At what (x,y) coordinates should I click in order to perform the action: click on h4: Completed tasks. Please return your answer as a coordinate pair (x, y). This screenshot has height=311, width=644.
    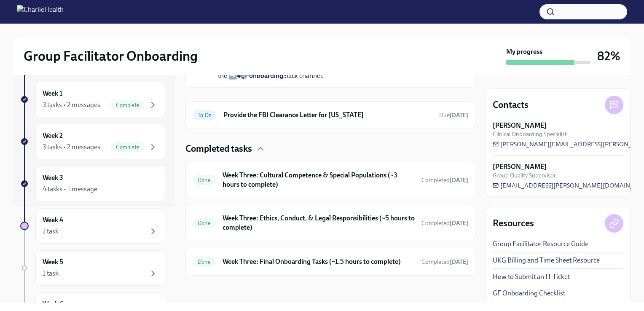
    Looking at the image, I should click on (219, 149).